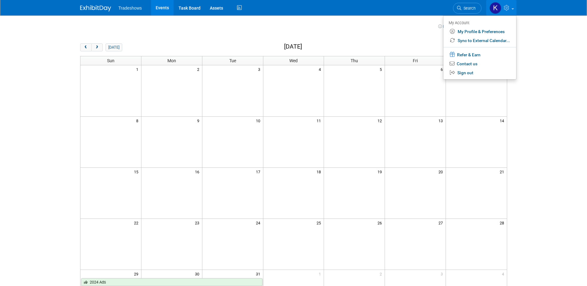 The height and width of the screenshot is (286, 587). What do you see at coordinates (199, 120) in the screenshot?
I see `span: 9` at bounding box center [199, 120].